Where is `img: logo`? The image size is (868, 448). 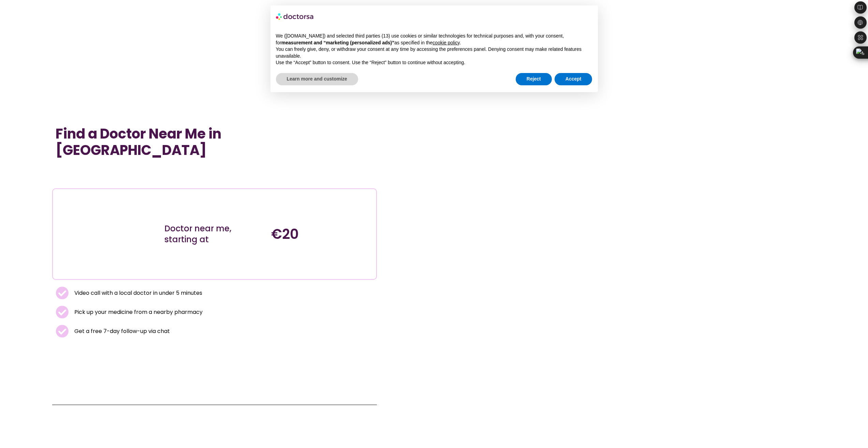
img: logo is located at coordinates (295, 16).